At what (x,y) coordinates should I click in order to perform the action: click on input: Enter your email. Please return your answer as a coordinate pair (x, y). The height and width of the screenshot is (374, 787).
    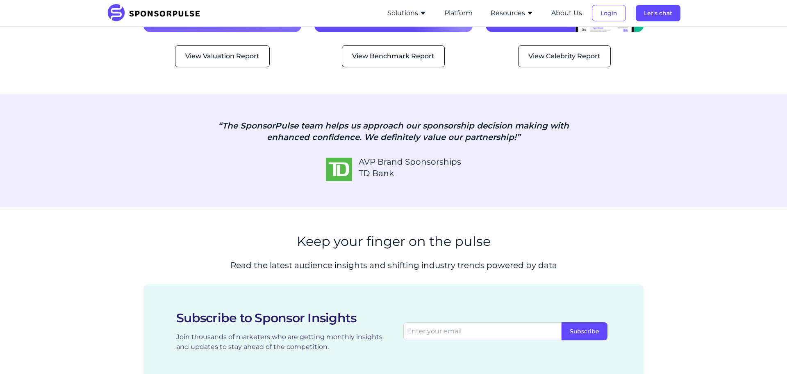
    Looking at the image, I should click on (483, 331).